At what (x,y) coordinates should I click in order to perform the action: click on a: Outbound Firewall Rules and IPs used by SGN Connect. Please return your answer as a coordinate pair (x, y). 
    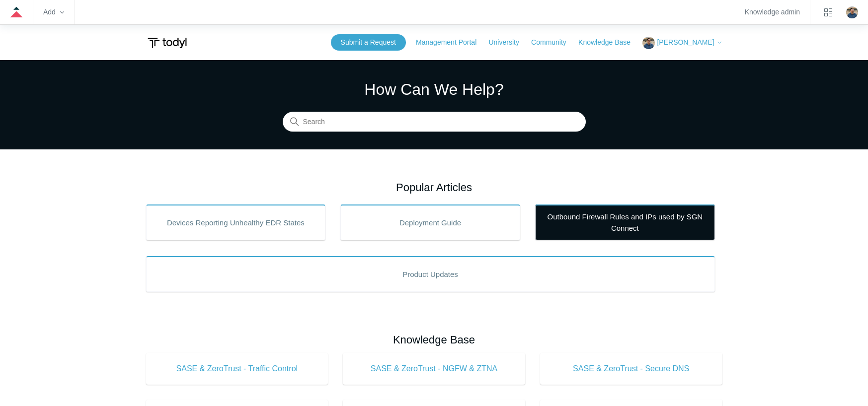
    Looking at the image, I should click on (625, 222).